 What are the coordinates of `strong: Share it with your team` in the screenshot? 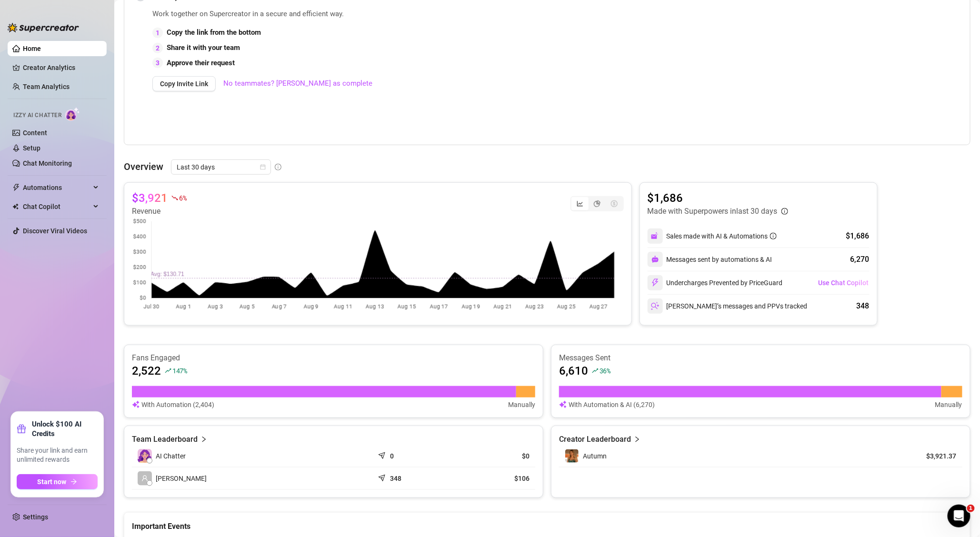 It's located at (203, 48).